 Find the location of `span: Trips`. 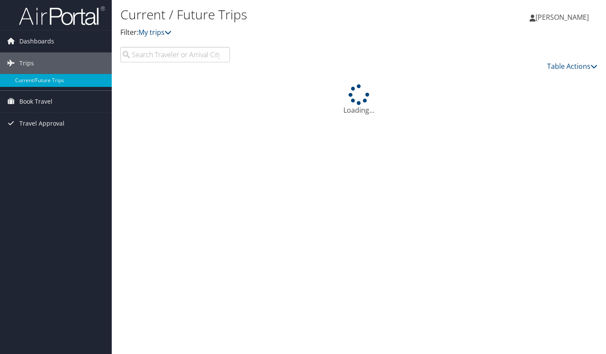

span: Trips is located at coordinates (27, 63).